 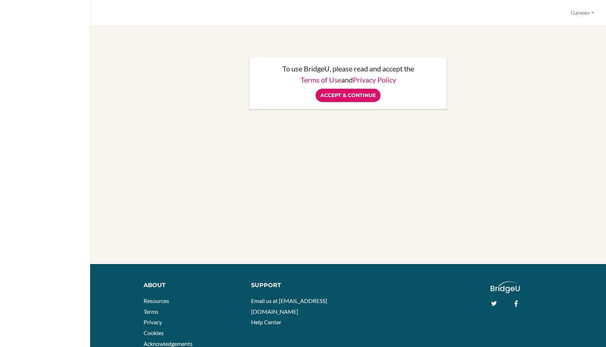 What do you see at coordinates (374, 80) in the screenshot?
I see `a: Privacy Policy` at bounding box center [374, 80].